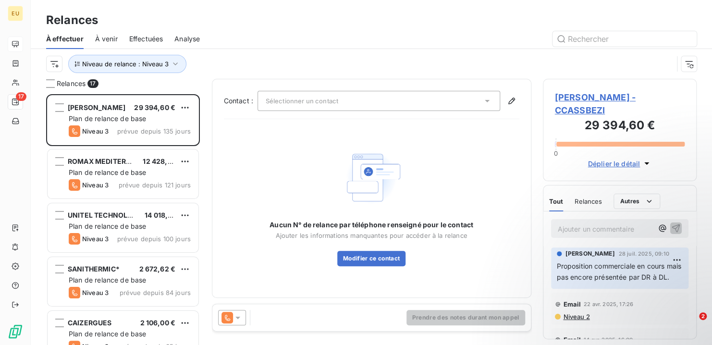  I want to click on div: EU, so click(15, 13).